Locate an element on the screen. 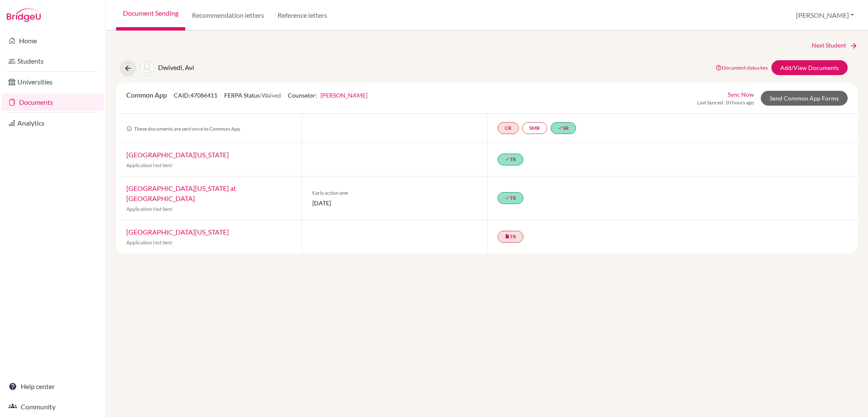  span: Last Synced: 10 hours ago is located at coordinates (725, 103).